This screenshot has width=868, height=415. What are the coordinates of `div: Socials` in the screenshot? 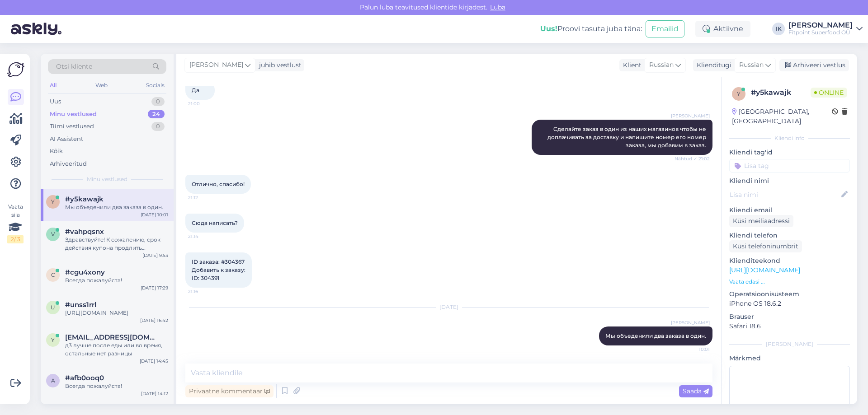 It's located at (155, 85).